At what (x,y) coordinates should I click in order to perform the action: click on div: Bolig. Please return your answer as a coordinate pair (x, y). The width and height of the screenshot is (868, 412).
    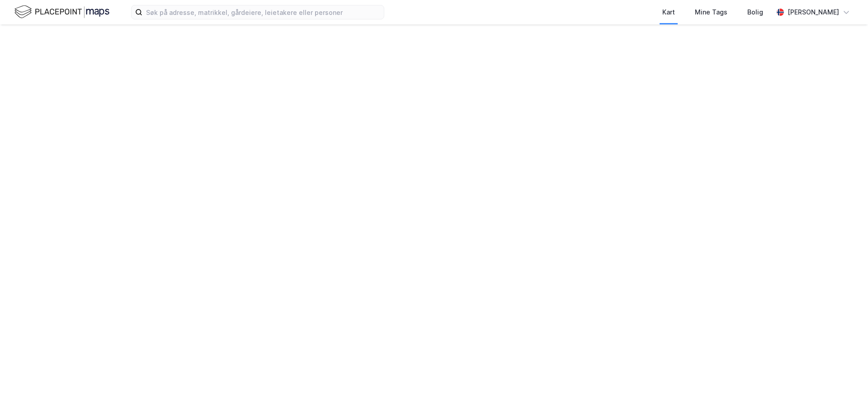
    Looking at the image, I should click on (755, 12).